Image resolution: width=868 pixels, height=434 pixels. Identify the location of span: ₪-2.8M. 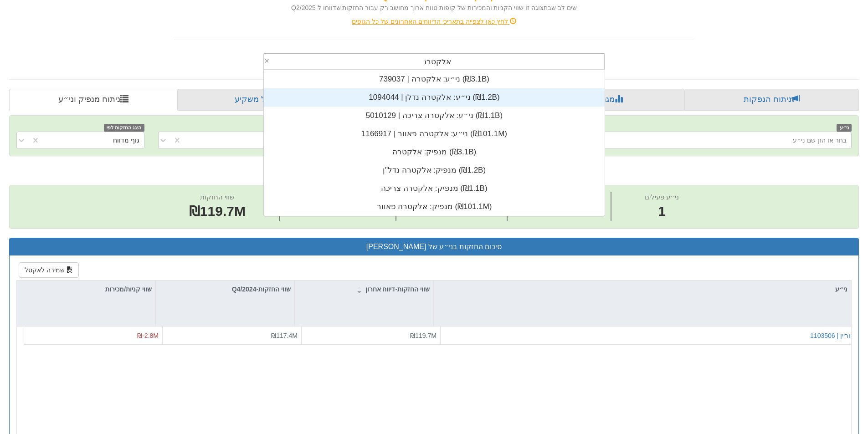
(148, 335).